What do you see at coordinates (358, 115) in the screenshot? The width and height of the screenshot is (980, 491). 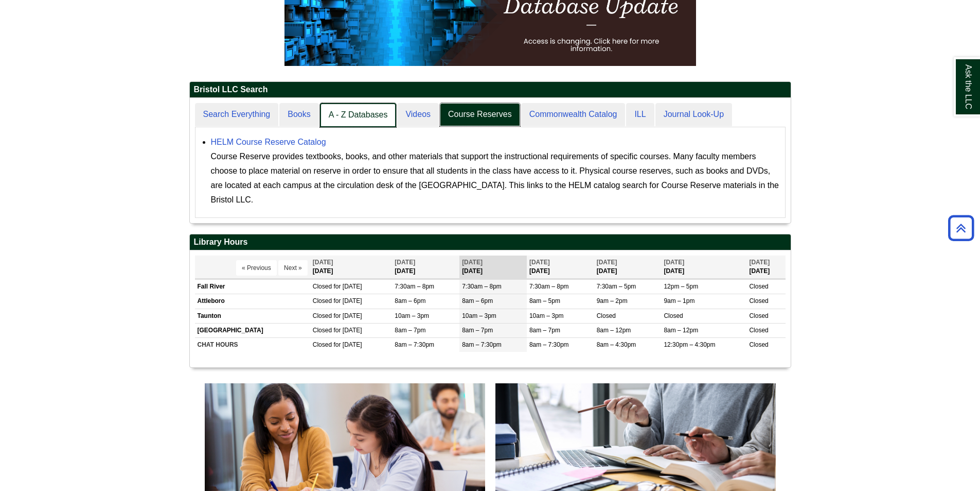 I see `a: A - Z Databases` at bounding box center [358, 115].